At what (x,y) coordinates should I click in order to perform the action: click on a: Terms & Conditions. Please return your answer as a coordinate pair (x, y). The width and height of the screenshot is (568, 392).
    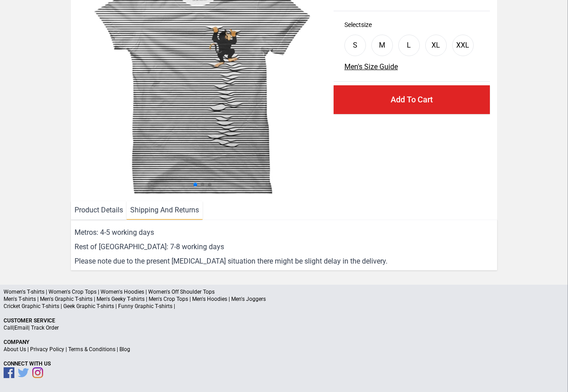
    Looking at the image, I should click on (91, 349).